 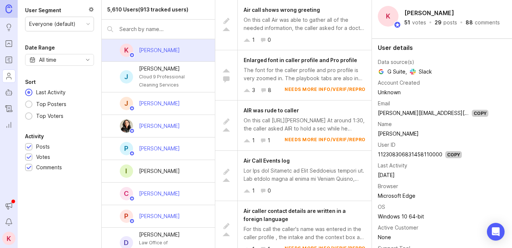 I want to click on div: User Segment, so click(x=43, y=10).